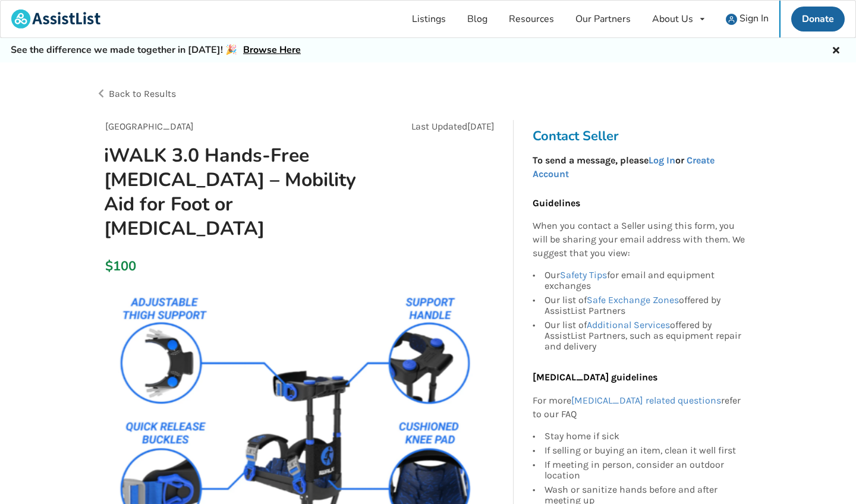 This screenshot has width=856, height=504. What do you see at coordinates (645, 281) in the screenshot?
I see `div: Our for email and equipment exchanges` at bounding box center [645, 281].